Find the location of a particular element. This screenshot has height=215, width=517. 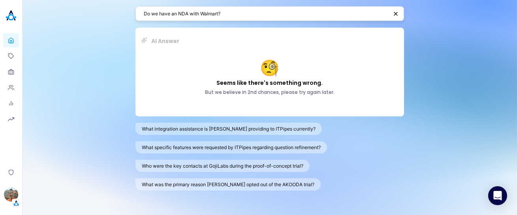

button: Eran NaorTenant Logo is located at coordinates (11, 196).